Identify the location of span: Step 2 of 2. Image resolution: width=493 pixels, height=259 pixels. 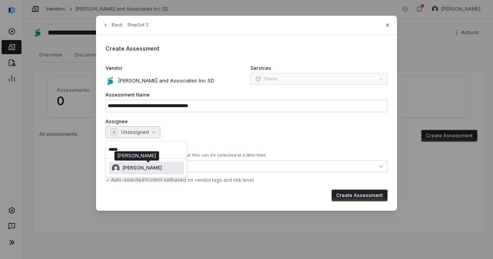
(138, 25).